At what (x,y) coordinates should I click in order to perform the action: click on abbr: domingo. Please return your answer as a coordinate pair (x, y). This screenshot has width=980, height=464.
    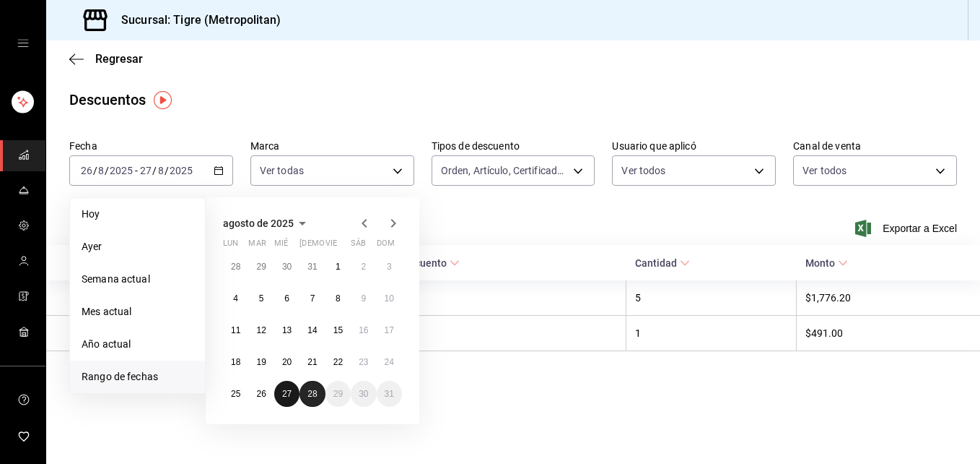
    Looking at the image, I should click on (385, 245).